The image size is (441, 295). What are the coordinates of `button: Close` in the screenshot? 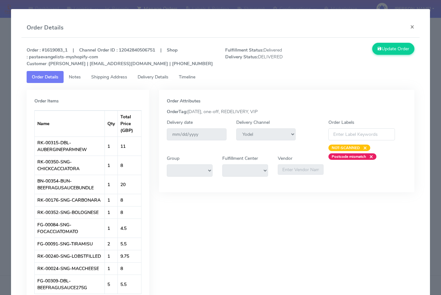 It's located at (412, 27).